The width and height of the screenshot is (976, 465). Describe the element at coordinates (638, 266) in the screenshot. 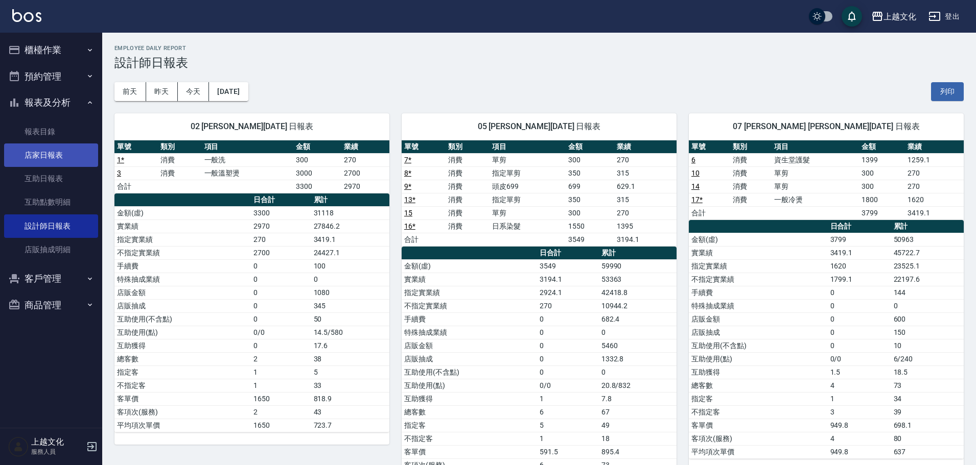

I see `td: 59990` at that location.